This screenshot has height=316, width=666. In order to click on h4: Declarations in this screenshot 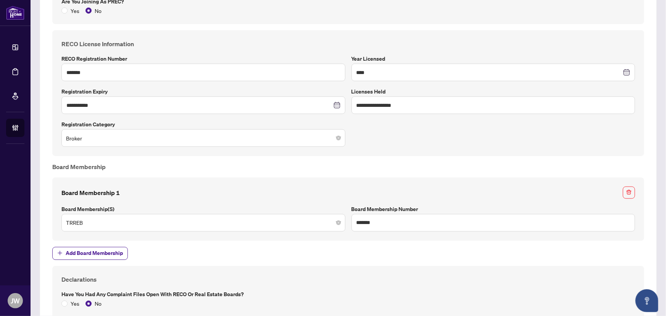, I will do `click(348, 280)`.